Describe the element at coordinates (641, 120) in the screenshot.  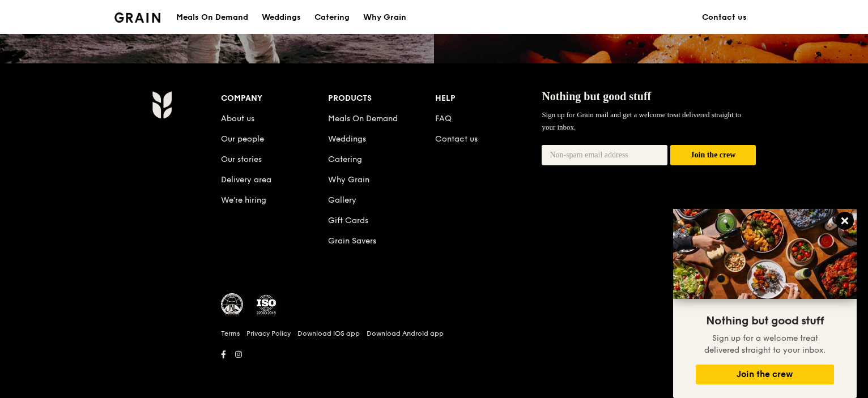
I see `span: Sign up for Grain mail and get a welcome treat delivered straight to your inbox.` at that location.